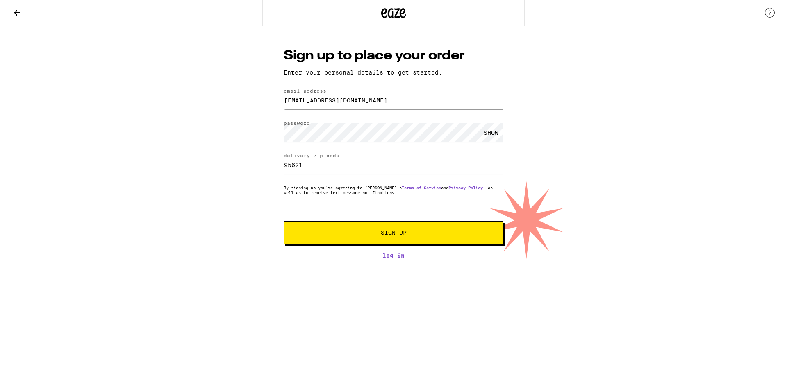  What do you see at coordinates (32, 9) in the screenshot?
I see `span: Hi. Need any help?` at bounding box center [32, 9].